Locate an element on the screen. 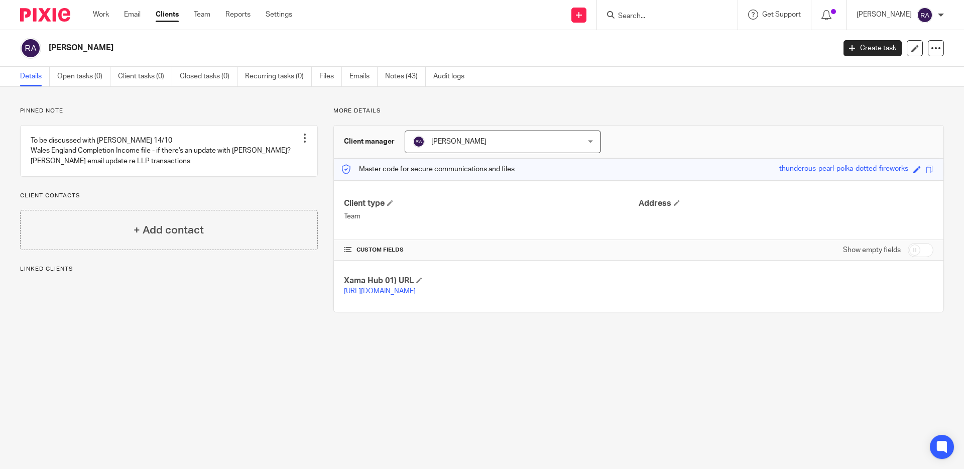  a: Recurring tasks (0) is located at coordinates (278, 76).